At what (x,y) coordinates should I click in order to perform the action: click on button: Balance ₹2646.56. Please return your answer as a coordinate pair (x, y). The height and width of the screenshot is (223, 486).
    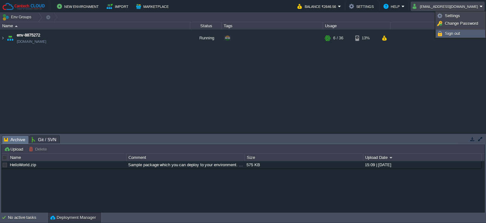
    Looking at the image, I should click on (318, 6).